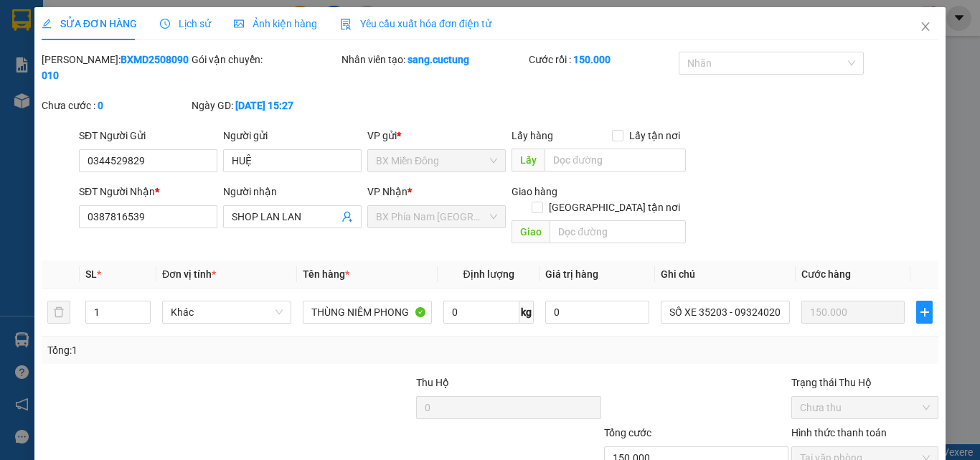  Describe the element at coordinates (488, 274) in the screenshot. I see `span: Định lượng` at that location.